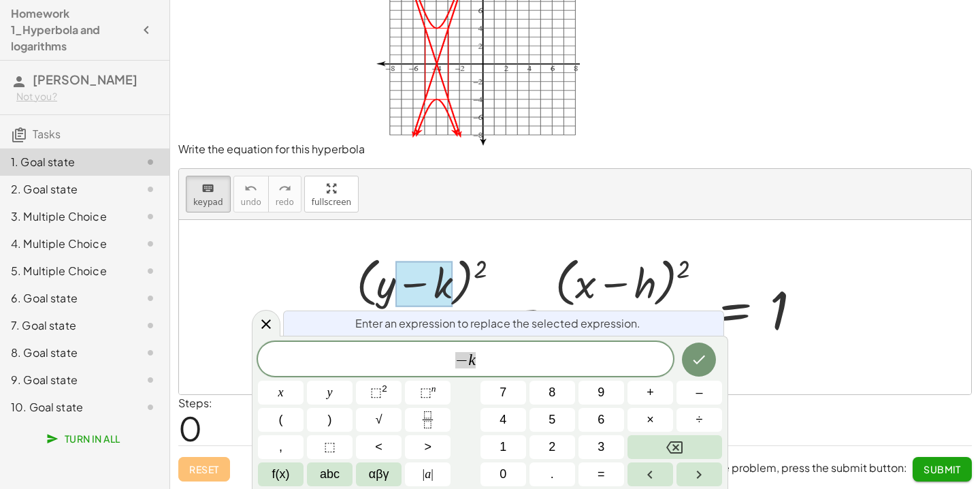 This screenshot has height=489, width=980. Describe the element at coordinates (503, 392) in the screenshot. I see `button: 7` at that location.